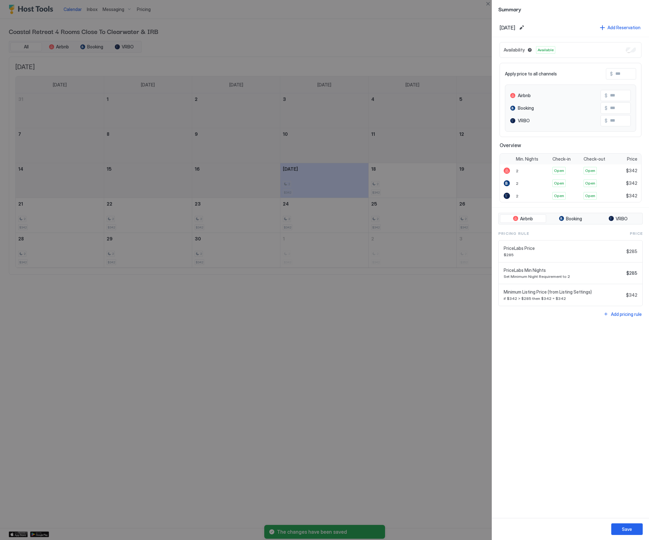  I want to click on span: Apply price to all channels, so click(530, 74).